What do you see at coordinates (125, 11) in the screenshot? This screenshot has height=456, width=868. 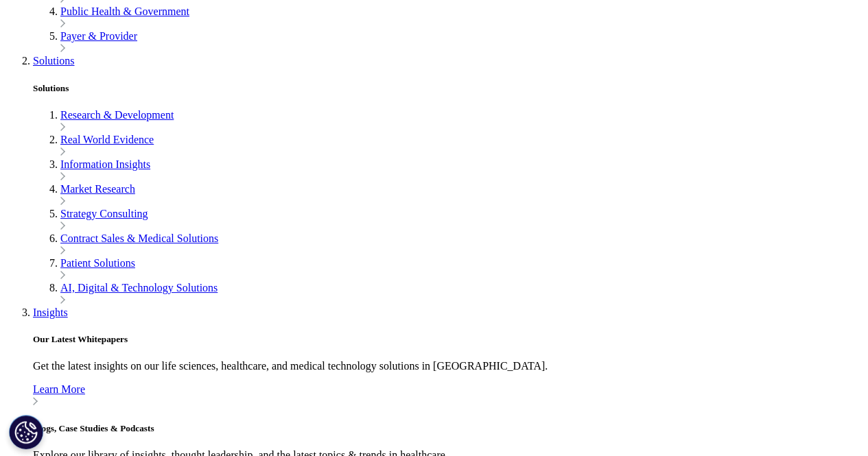 I see `a: Public Health & Government` at bounding box center [125, 11].